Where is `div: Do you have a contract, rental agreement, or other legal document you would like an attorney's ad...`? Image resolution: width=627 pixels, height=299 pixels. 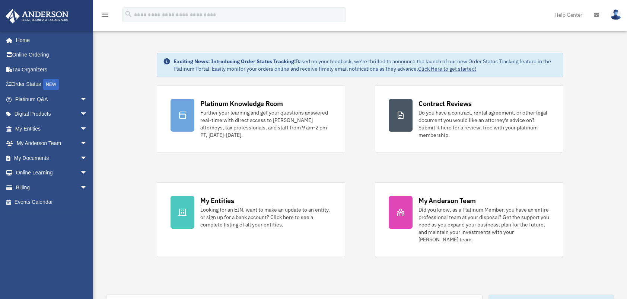 div: Do you have a contract, rental agreement, or other legal document you would like an attorney's ad... is located at coordinates (484, 124).